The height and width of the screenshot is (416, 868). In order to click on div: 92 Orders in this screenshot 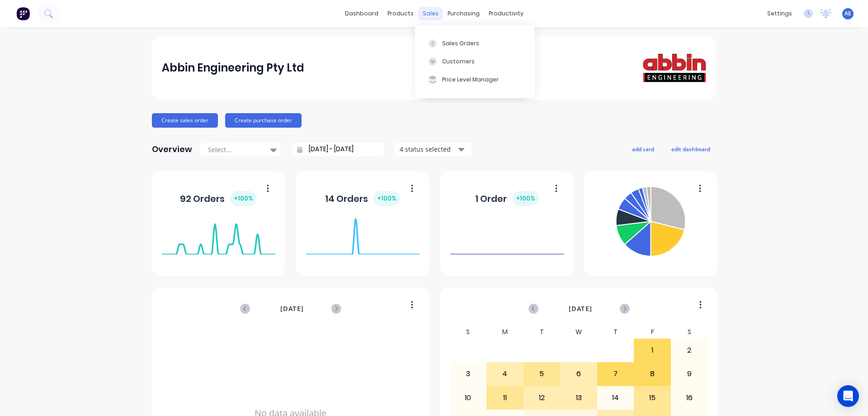, I will do `click(219, 198)`.